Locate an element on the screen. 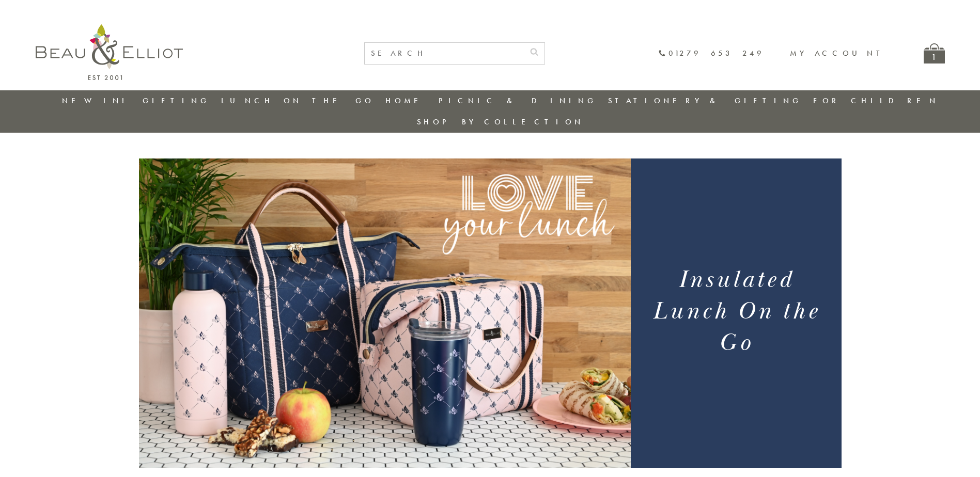  img: Monogram Candy Floss & Midnight Set is located at coordinates (385, 313).